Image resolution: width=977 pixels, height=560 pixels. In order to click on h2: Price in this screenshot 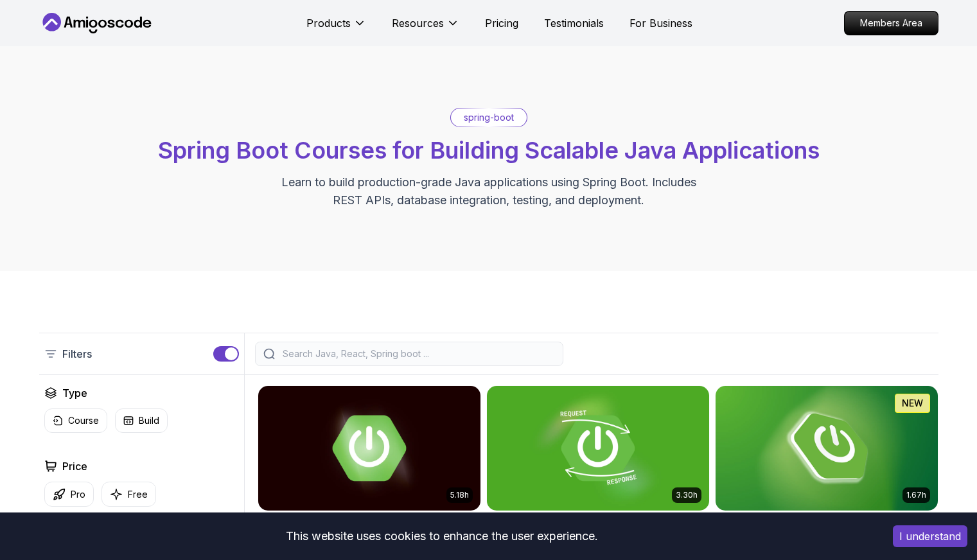, I will do `click(74, 467)`.